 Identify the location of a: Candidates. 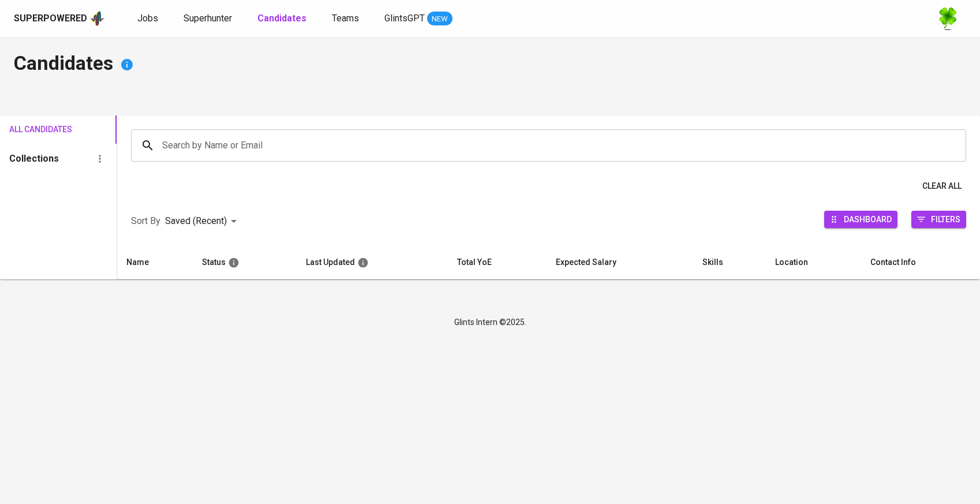
(283, 19).